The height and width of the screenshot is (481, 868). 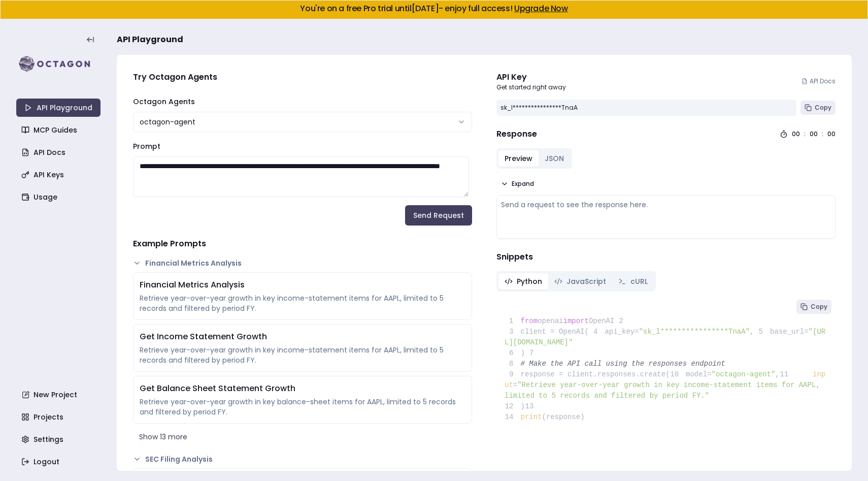 I want to click on span: "Retrieve year-over-year growth in key income-statement items for AAPL, limited to 5 records and ..., so click(x=665, y=390).